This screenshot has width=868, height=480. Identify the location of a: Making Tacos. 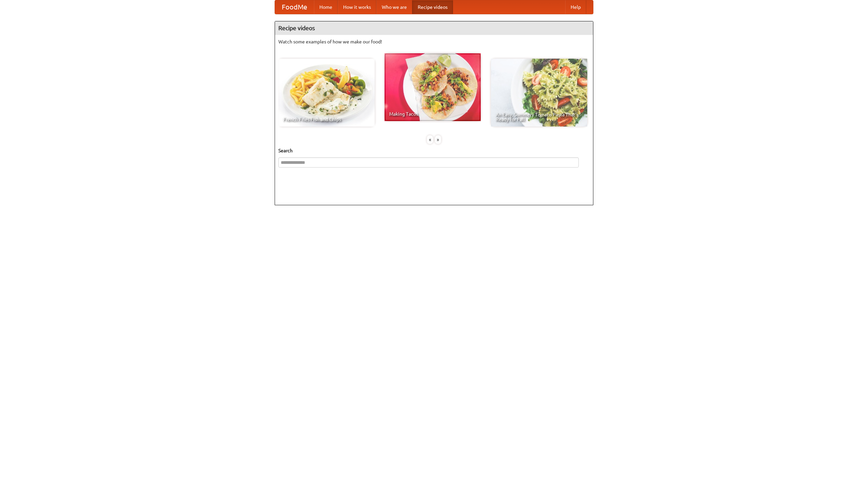
(433, 87).